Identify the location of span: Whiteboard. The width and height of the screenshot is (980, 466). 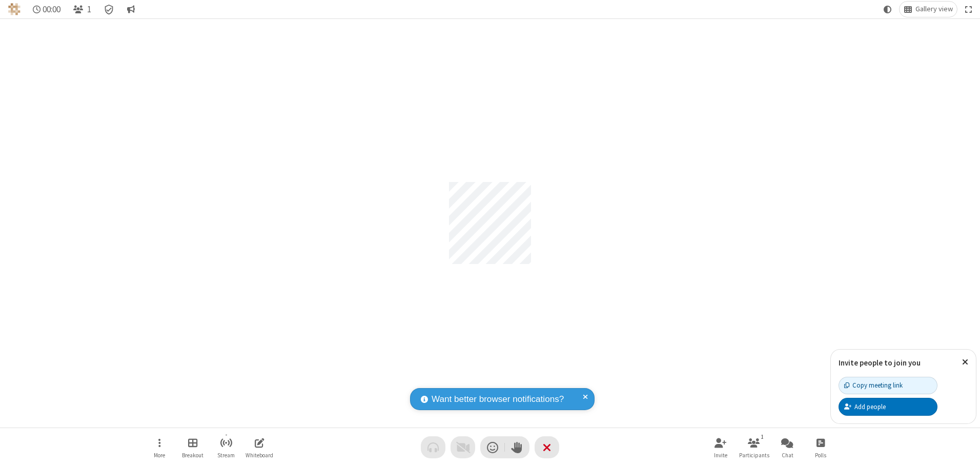
(260, 455).